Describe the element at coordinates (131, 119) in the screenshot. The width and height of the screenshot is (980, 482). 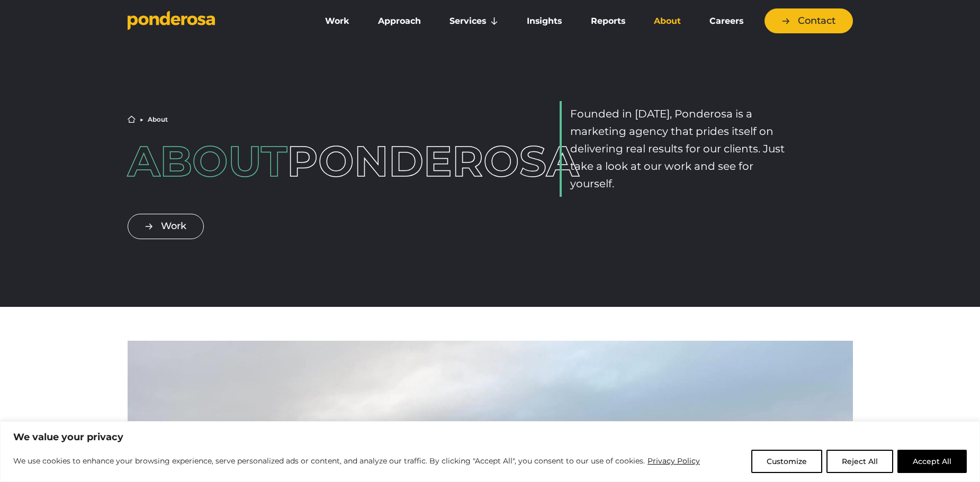
I see `a: Home` at that location.